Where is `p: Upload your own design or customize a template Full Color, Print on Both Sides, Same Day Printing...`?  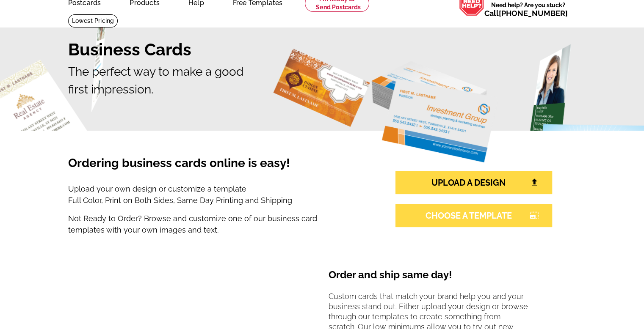
p: Upload your own design or customize a template Full Color, Print on Both Sides, Same Day Printing... is located at coordinates (214, 195).